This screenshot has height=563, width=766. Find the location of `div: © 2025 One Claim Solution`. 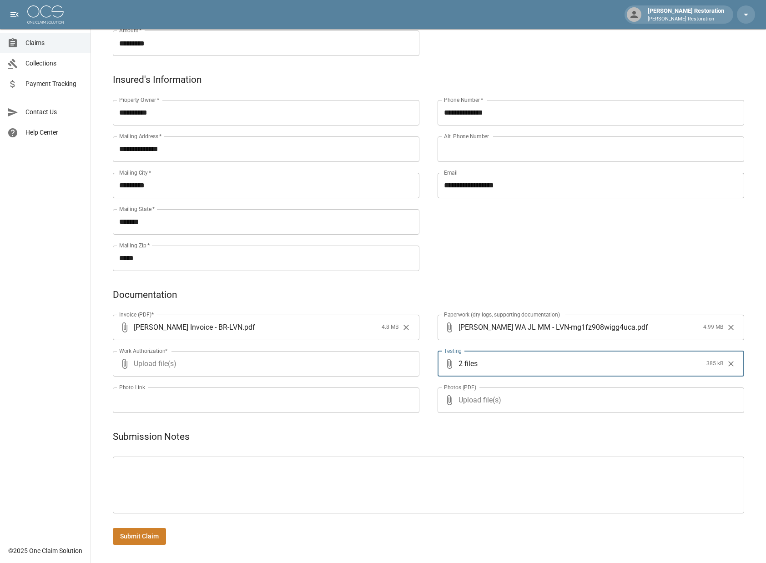

div: © 2025 One Claim Solution is located at coordinates (45, 551).